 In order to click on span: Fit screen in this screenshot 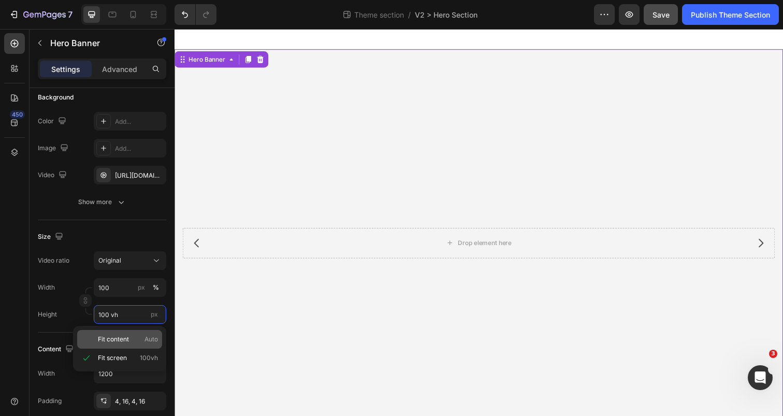, I will do `click(112, 358)`.